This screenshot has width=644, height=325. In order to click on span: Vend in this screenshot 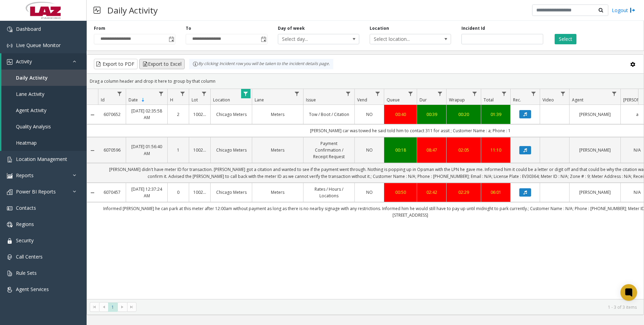, I will do `click(362, 100)`.